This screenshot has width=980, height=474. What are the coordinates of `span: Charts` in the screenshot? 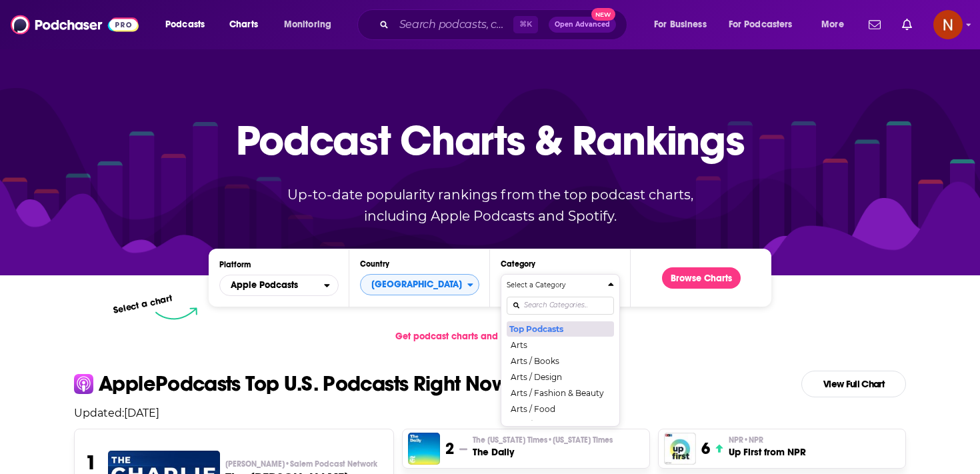 It's located at (243, 25).